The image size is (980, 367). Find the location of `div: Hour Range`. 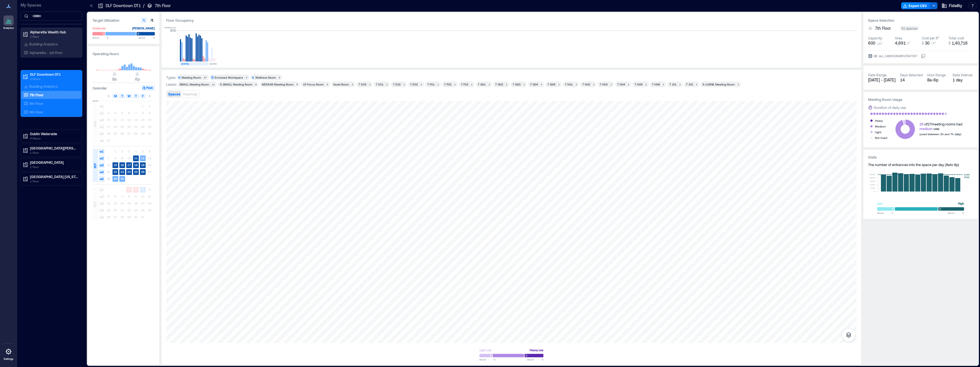

div: Hour Range is located at coordinates (936, 75).